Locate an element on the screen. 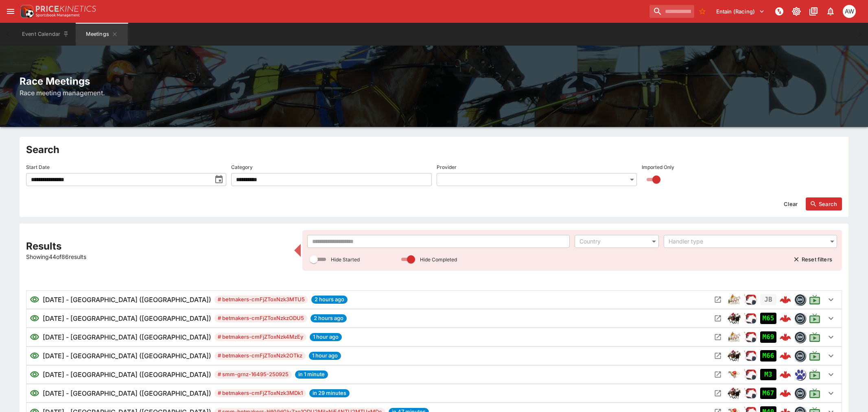 The image size is (868, 412). button: NOT Connected to PK is located at coordinates (779, 12).